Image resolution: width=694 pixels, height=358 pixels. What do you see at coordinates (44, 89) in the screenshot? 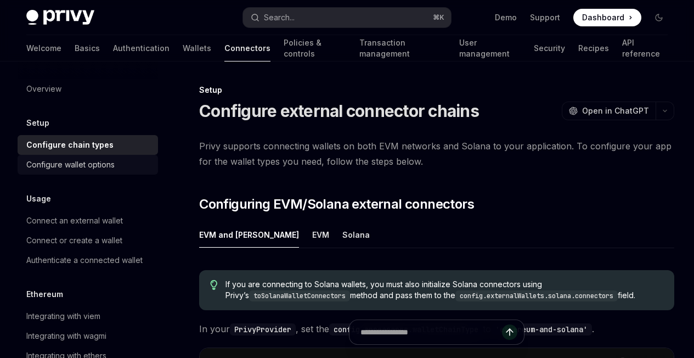
I see `div: Overview` at bounding box center [44, 89].